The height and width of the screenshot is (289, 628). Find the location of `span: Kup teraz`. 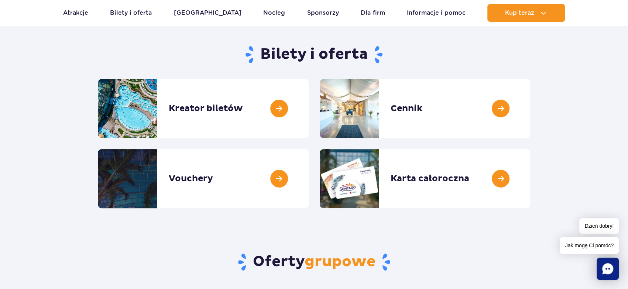

span: Kup teraz is located at coordinates (520, 13).